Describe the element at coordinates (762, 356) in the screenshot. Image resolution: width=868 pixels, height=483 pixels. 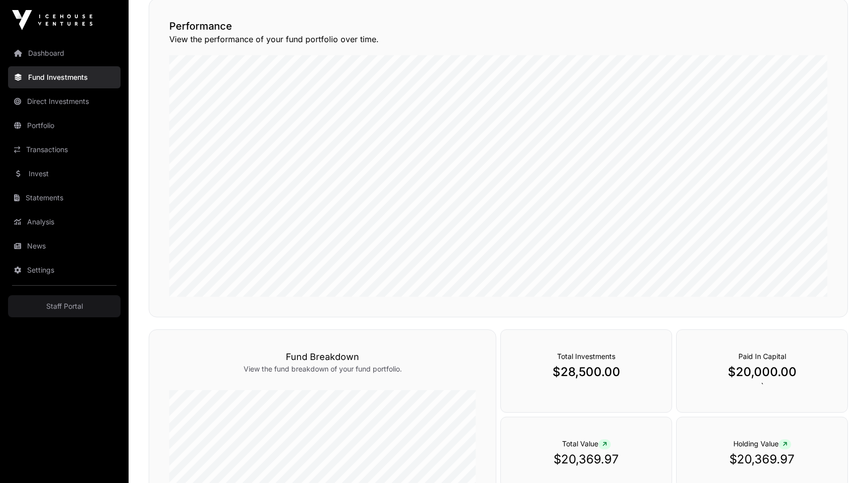
I see `span: Paid In Capital` at that location.